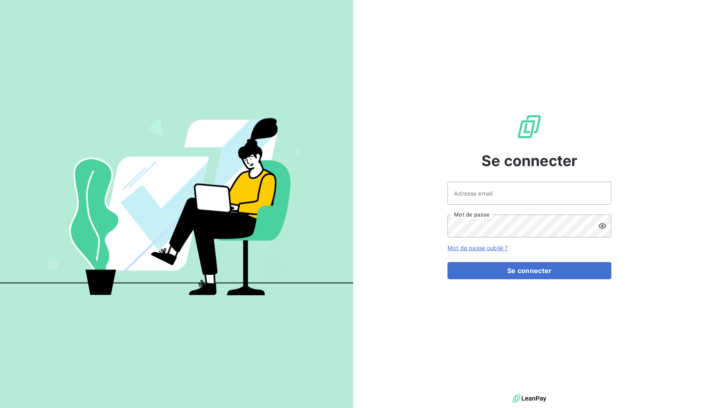 Image resolution: width=706 pixels, height=408 pixels. Describe the element at coordinates (530, 127) in the screenshot. I see `img: Logo LeanPay` at that location.